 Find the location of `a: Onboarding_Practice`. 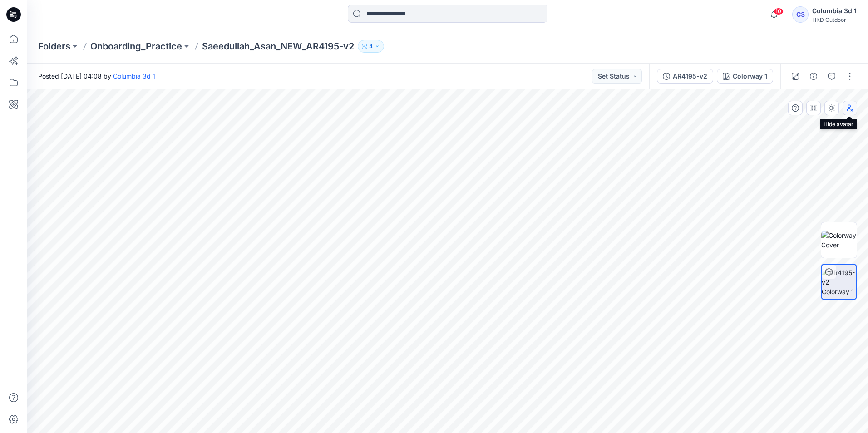

a: Onboarding_Practice is located at coordinates (136, 46).